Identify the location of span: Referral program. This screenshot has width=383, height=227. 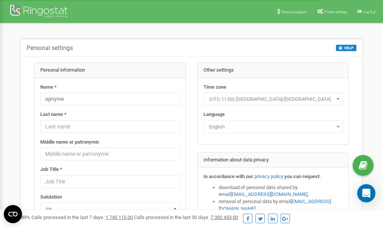
(294, 12).